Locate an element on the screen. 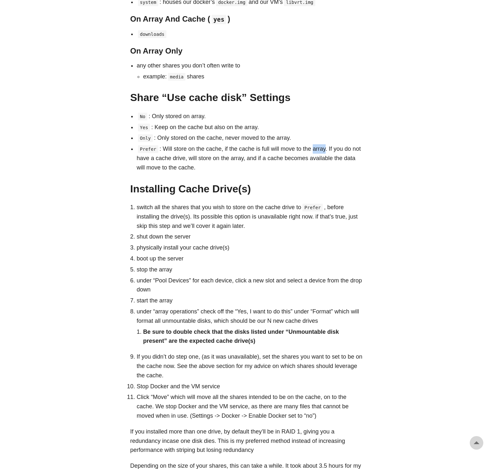  li: : Only stored on array. is located at coordinates (250, 116).